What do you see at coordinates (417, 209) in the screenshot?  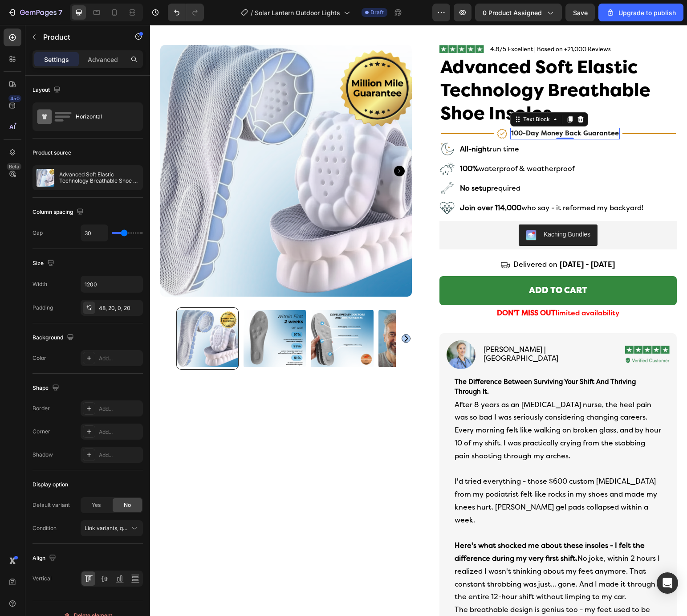 I see `div: Kaching Bundles` at bounding box center [417, 209].